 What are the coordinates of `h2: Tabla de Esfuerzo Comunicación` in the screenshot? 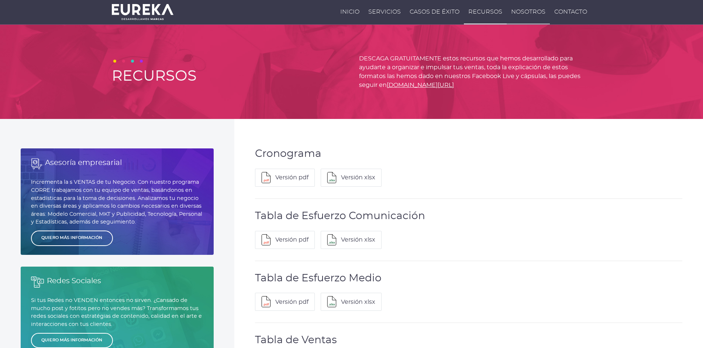 It's located at (468, 216).